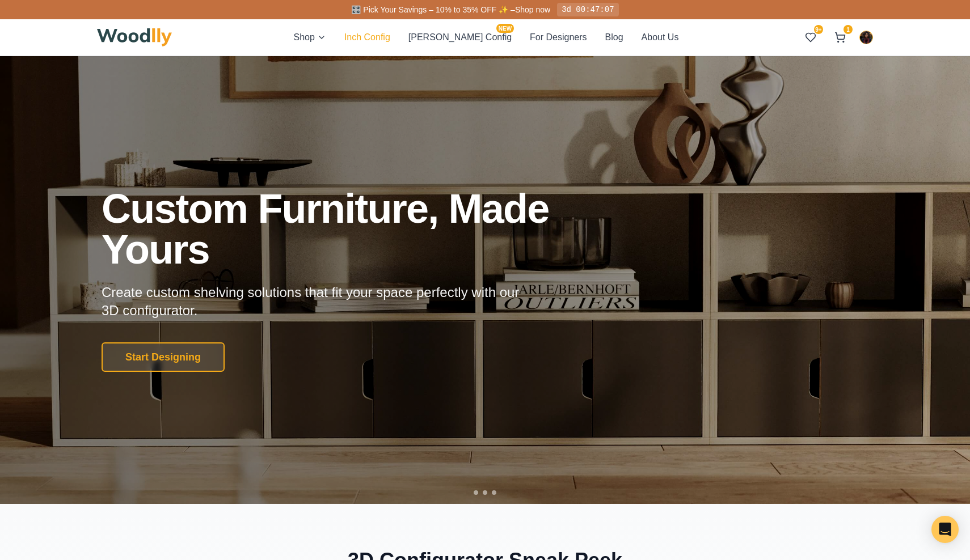 Image resolution: width=970 pixels, height=560 pixels. Describe the element at coordinates (866, 37) in the screenshot. I see `img: Negin` at that location.